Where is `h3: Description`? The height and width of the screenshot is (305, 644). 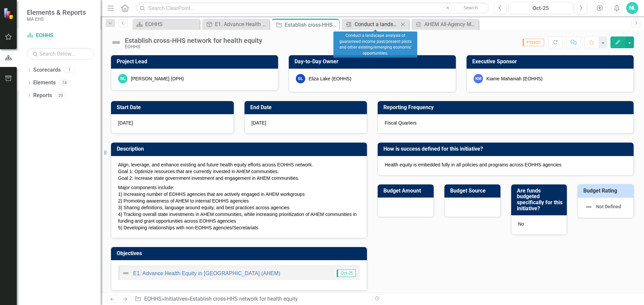 h3: Description is located at coordinates (240, 149).